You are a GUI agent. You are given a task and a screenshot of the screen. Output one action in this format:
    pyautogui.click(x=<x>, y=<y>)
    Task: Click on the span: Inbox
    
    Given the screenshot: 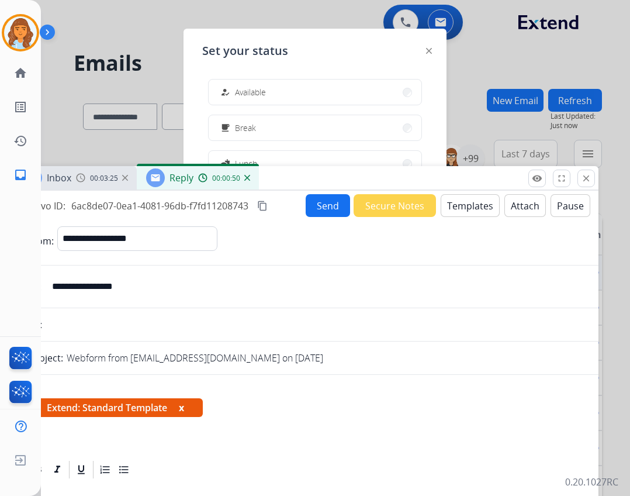 What is the action you would take?
    pyautogui.click(x=59, y=178)
    